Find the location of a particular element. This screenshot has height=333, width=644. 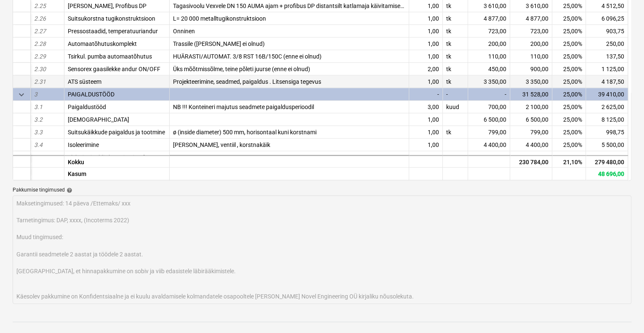

div: 2 100,00 is located at coordinates (531, 107).